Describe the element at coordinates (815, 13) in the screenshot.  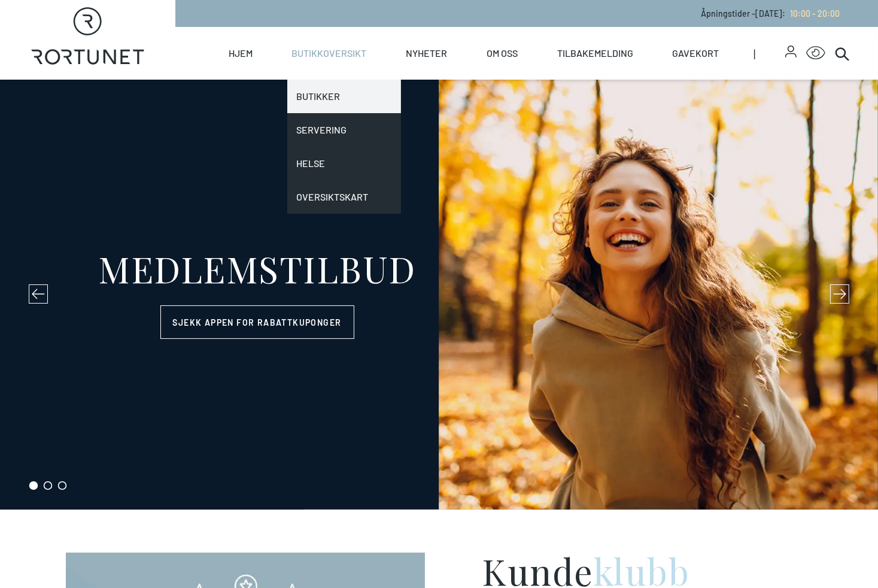
I see `span: 10:00 - 20:00` at that location.